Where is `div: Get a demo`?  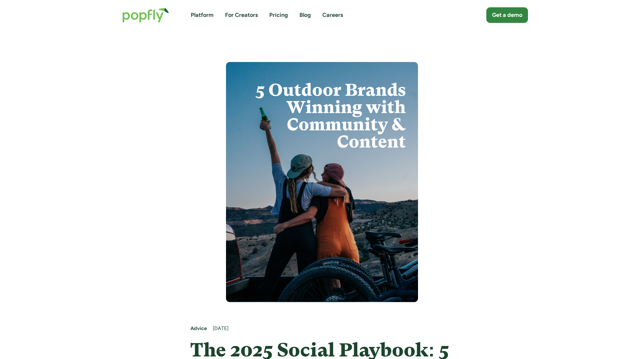 div: Get a demo is located at coordinates (507, 15).